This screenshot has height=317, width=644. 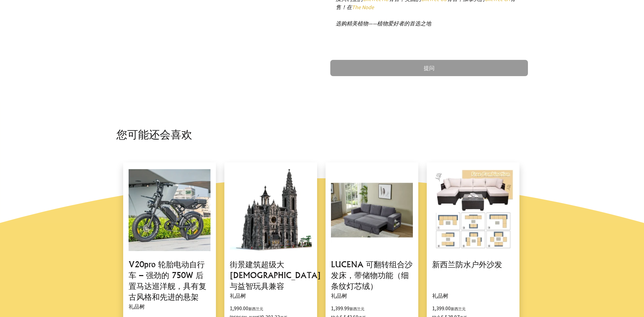 What do you see at coordinates (336, 63) in the screenshot?
I see `font: 提问` at bounding box center [336, 63].